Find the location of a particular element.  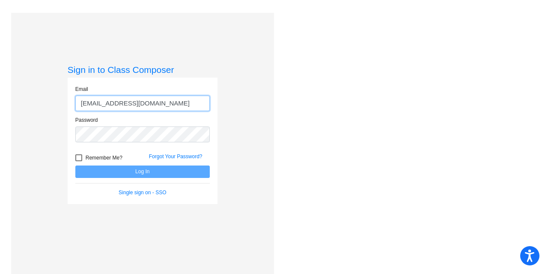

h3: Sign in to Class Composer is located at coordinates (143, 69).